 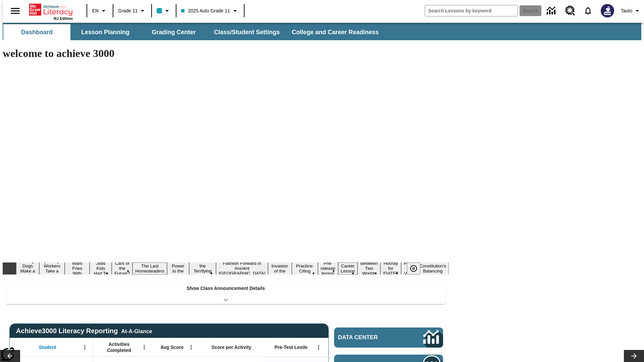 What do you see at coordinates (226, 53) in the screenshot?
I see `h1: welcome to achieve 3000` at bounding box center [226, 53].